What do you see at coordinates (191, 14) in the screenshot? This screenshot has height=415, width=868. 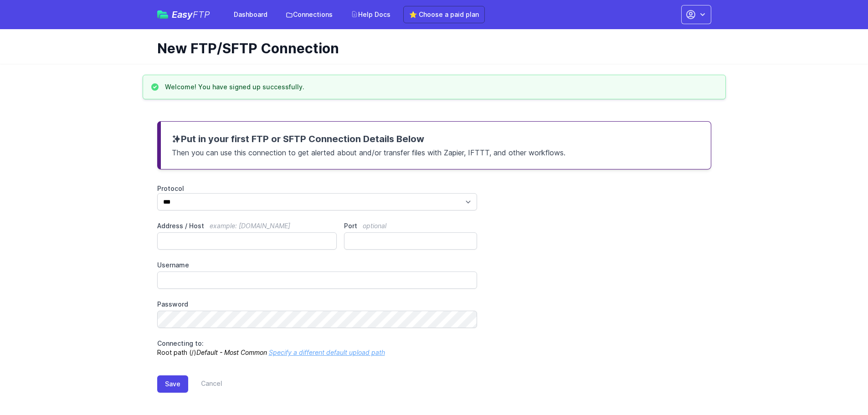 I see `span: Easy` at bounding box center [191, 14].